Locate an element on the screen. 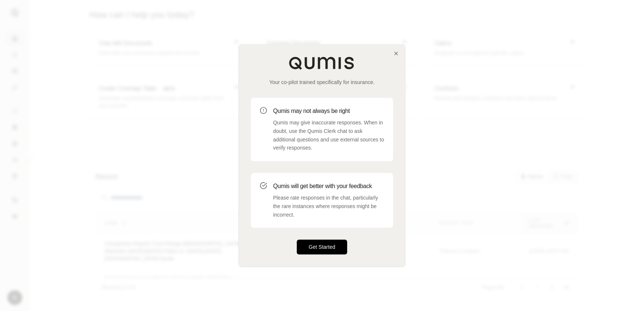 The height and width of the screenshot is (311, 644). p: Your co-pilot trained specifically for insurance. is located at coordinates (322, 82).